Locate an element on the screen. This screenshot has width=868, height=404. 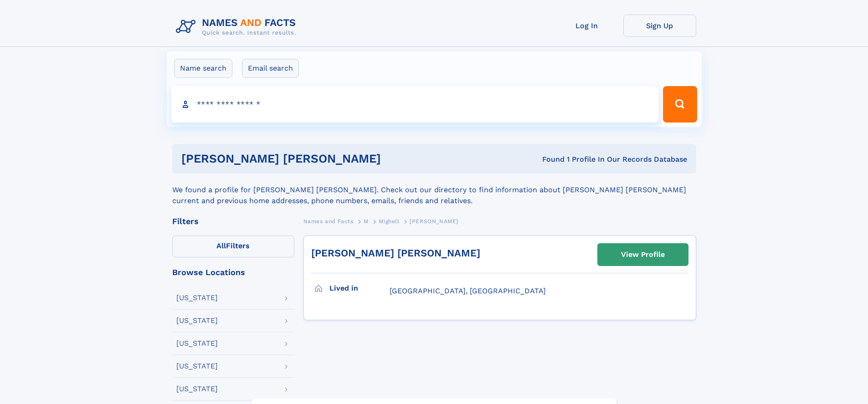
label: Filters is located at coordinates (233, 247).